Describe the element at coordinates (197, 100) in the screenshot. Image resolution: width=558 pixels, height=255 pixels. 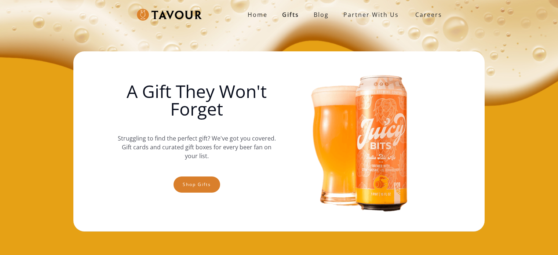
I see `h1: A Gift They Won't Forget` at that location.